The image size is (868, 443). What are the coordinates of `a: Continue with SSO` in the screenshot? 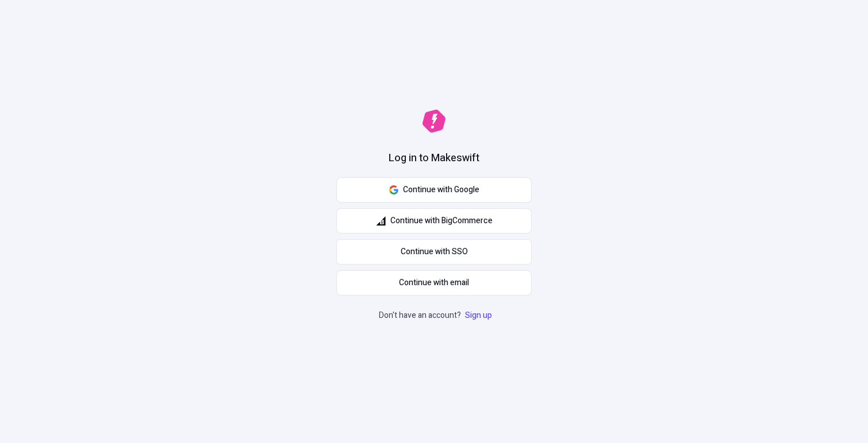 It's located at (434, 252).